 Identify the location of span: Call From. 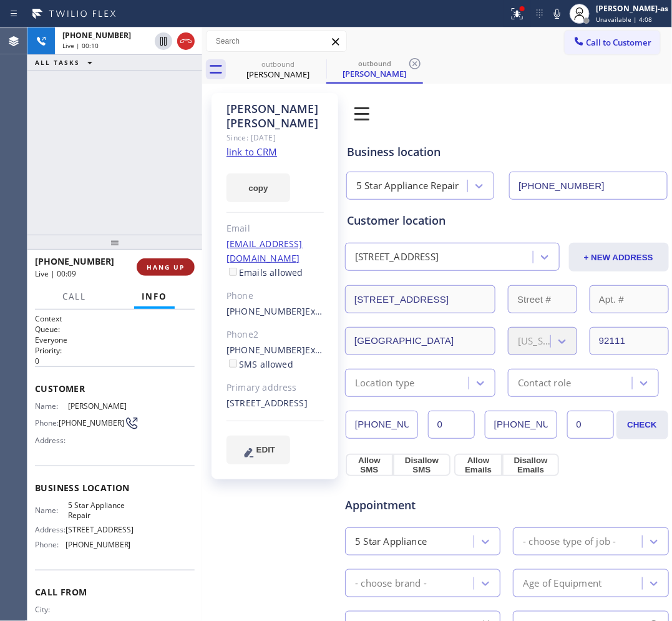
(115, 592).